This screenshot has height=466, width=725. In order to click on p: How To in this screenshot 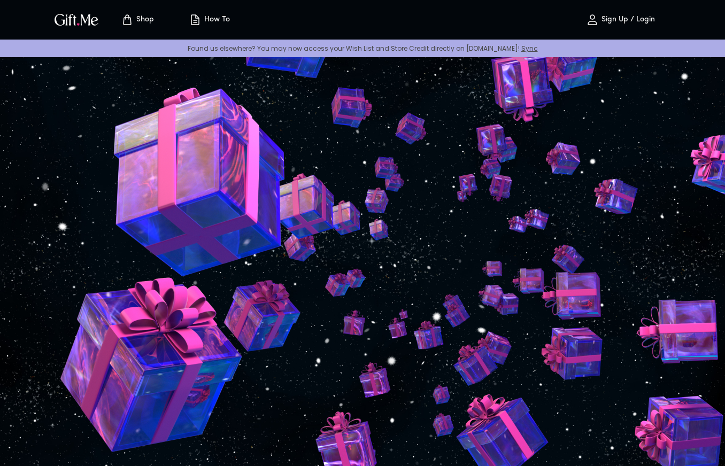, I will do `click(216, 20)`.